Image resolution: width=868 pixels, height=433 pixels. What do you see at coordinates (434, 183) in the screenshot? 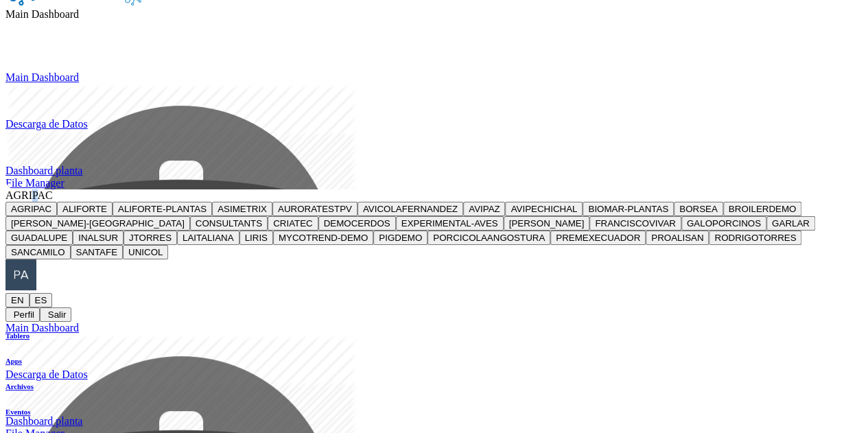
I see `a: File Manager` at bounding box center [434, 183].